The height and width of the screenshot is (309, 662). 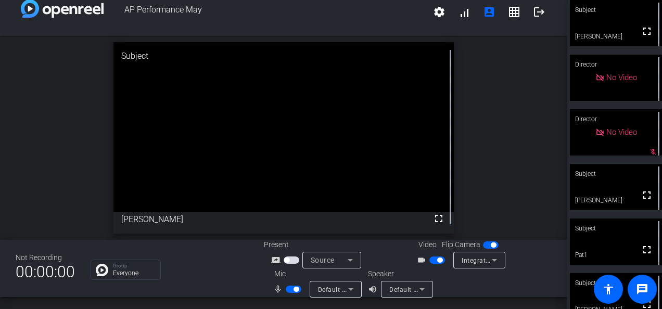 I want to click on mat-icon: account_box, so click(x=489, y=12).